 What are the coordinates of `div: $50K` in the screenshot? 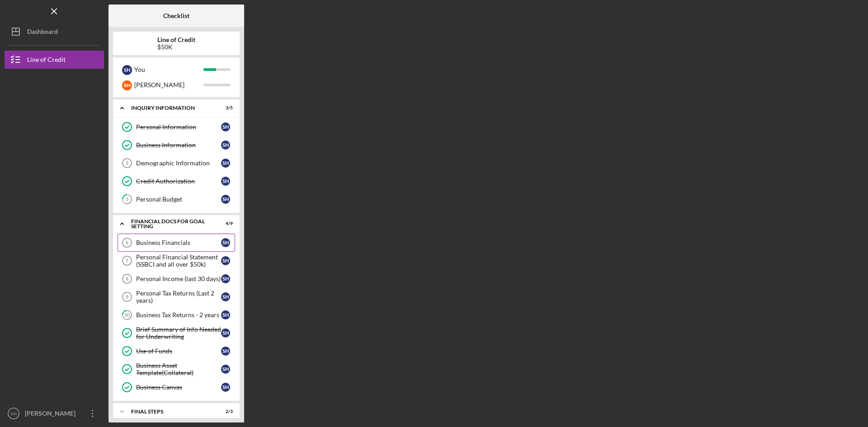 It's located at (176, 47).